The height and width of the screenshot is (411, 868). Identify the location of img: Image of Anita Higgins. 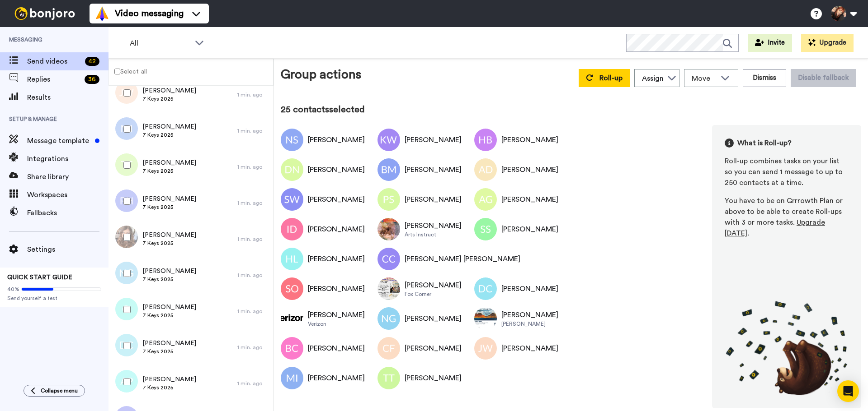
(485, 170).